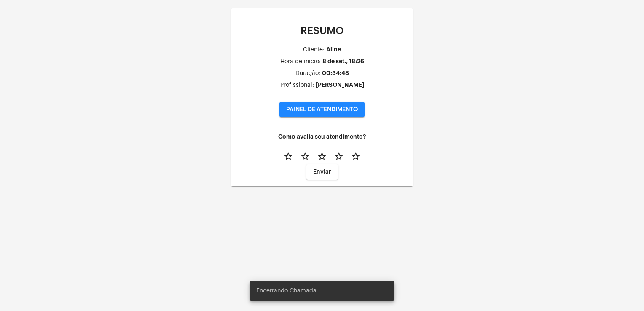  I want to click on span: PAINEL DE ATENDIMENTO, so click(322, 110).